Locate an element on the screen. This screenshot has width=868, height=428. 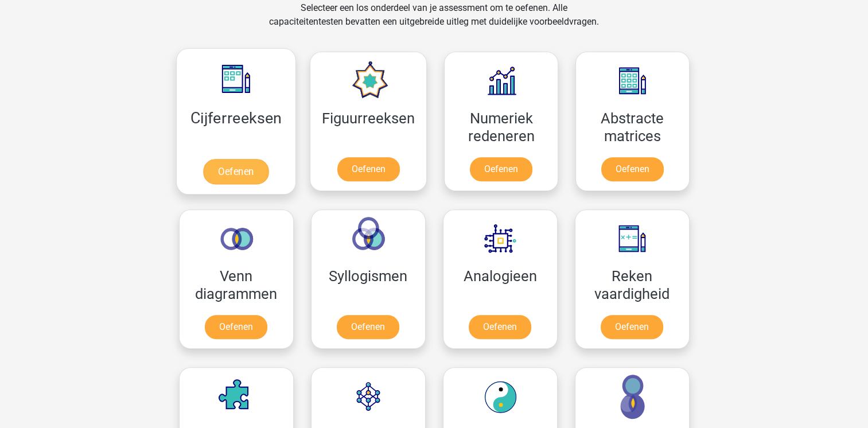
div: Selecteer een los onderdeel van je assessment om te oefenen. Alle capaciteitentesten bevatten een... is located at coordinates (434, 22).